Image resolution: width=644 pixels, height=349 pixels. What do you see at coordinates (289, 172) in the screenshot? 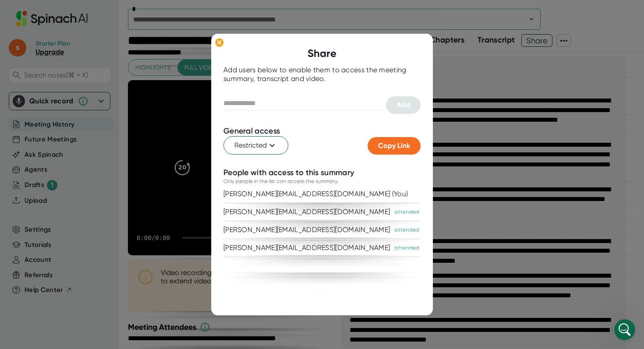
I see `div: People with access to this summary` at bounding box center [289, 172].